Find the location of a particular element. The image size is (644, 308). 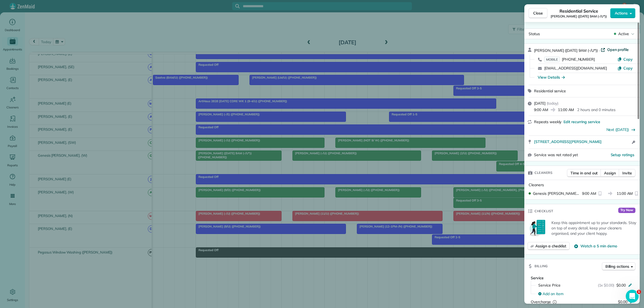

div: Overcharge is located at coordinates (554, 302).